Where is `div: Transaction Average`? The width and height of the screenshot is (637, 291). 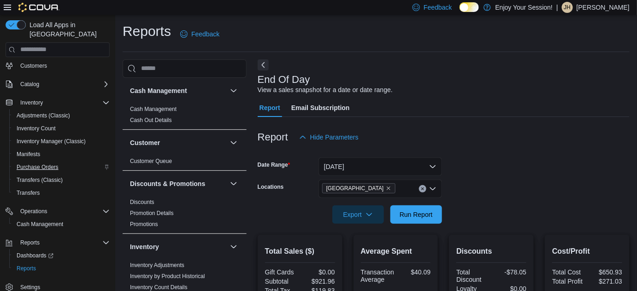 div: Transaction Average is located at coordinates (377, 276).